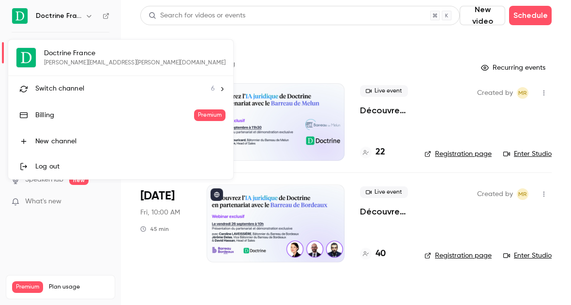  Describe the element at coordinates (213, 89) in the screenshot. I see `span: 6` at that location.